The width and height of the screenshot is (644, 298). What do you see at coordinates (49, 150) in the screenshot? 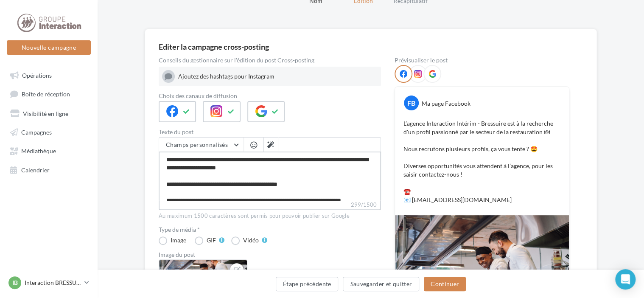
I see `a: Médiathèque` at bounding box center [49, 150].